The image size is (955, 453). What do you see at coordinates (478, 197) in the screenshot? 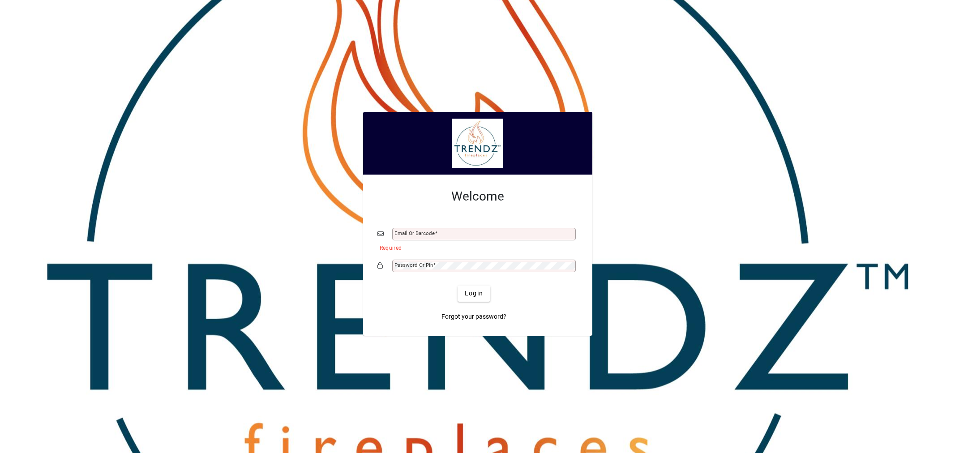
I see `h2: Welcome` at bounding box center [478, 197].